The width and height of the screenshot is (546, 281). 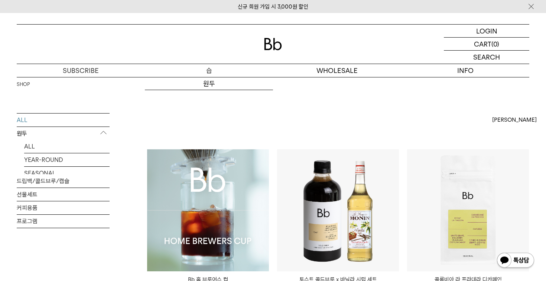 I want to click on p: (0), so click(x=495, y=44).